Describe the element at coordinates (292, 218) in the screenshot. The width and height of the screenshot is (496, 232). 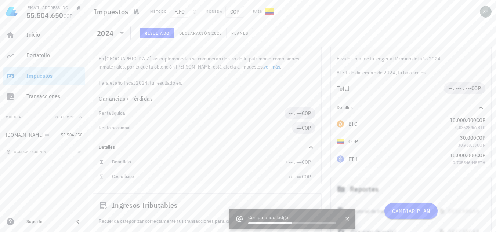
I see `div: Computando ledger` at that location.